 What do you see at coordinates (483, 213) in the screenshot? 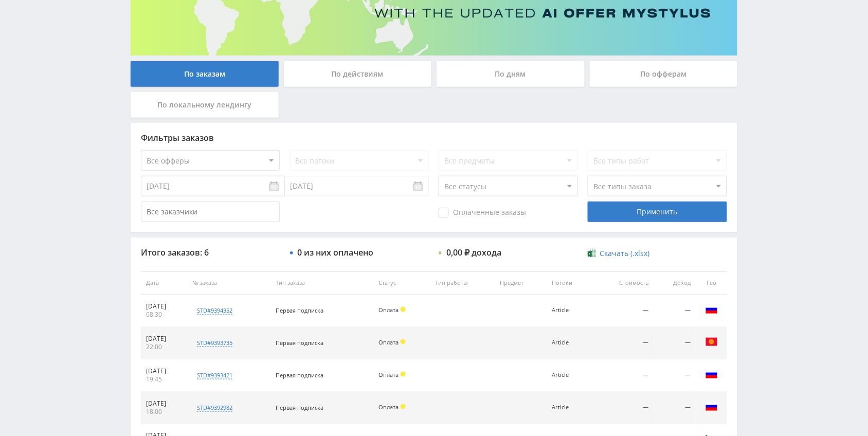
I see `span: Оплаченные заказы` at bounding box center [483, 213].